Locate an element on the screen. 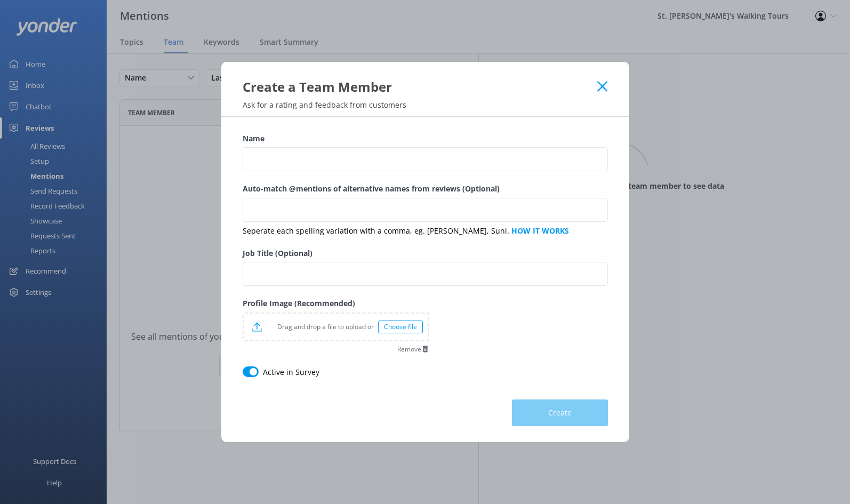 This screenshot has height=504, width=850. a: HOW IT WORKS is located at coordinates (541, 230).